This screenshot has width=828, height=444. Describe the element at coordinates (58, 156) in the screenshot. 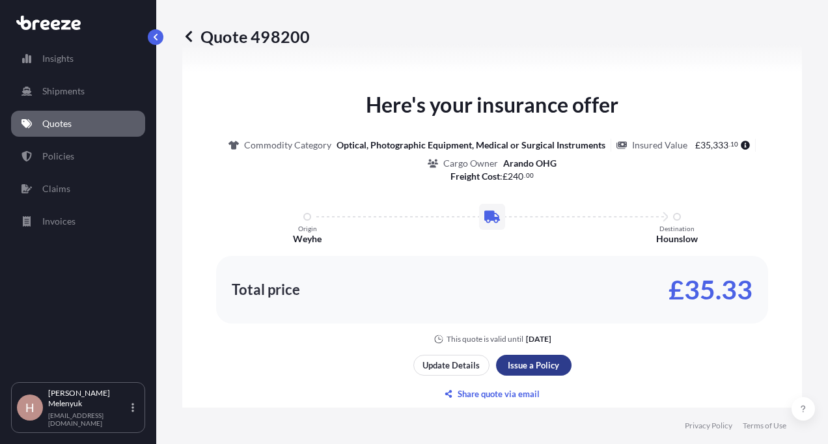

I see `p: Policies` at that location.